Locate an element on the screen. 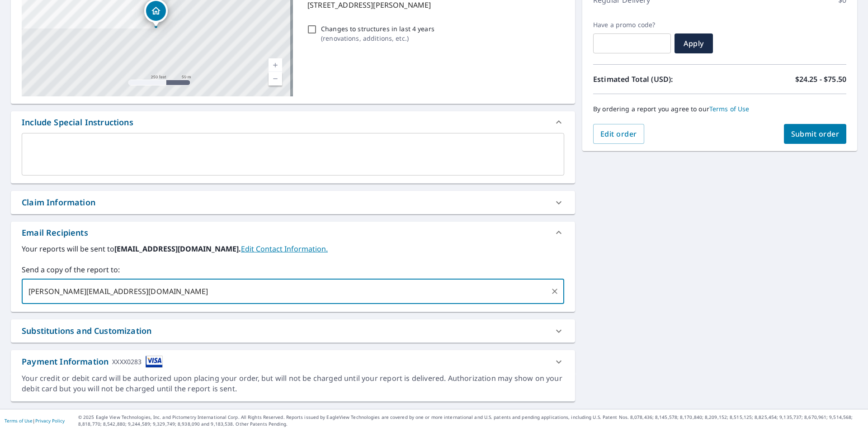 The width and height of the screenshot is (868, 432). a: Current Level 17, Zoom In is located at coordinates (276, 65).